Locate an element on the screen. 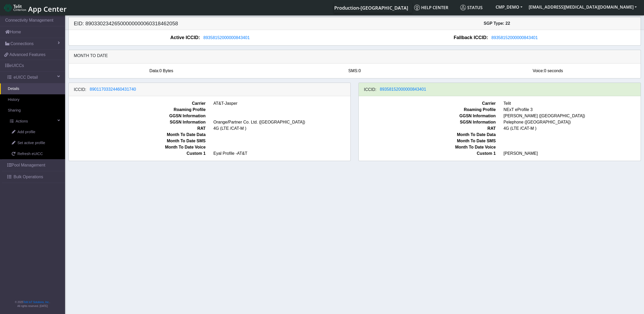 The height and width of the screenshot is (314, 644). a: Status is located at coordinates (475, 8).